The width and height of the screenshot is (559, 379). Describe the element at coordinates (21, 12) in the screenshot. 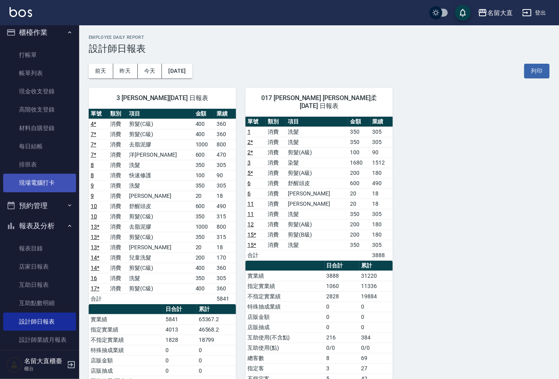

I see `img: Logo` at that location.